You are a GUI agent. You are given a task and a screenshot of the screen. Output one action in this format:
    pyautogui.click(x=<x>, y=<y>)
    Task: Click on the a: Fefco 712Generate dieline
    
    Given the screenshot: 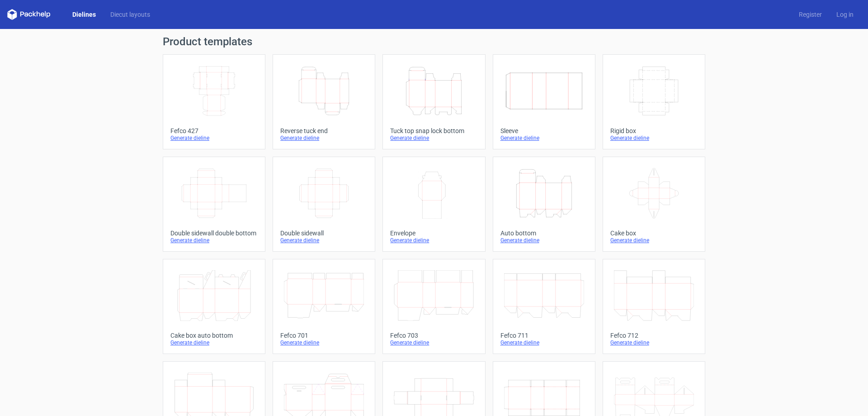 What is the action you would take?
    pyautogui.click(x=654, y=306)
    